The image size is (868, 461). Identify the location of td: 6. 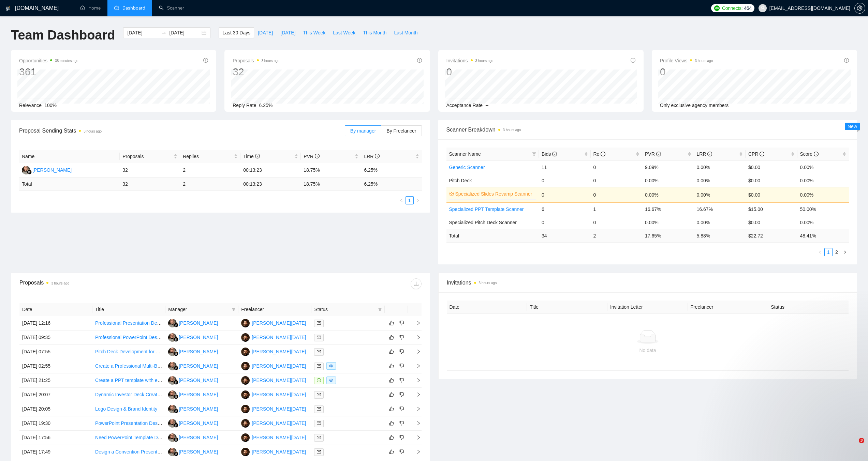
(564, 209).